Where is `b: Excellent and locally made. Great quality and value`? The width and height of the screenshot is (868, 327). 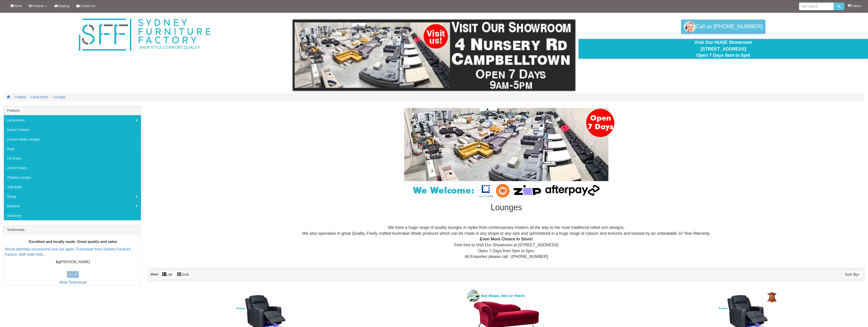 b: Excellent and locally made. Great quality and value is located at coordinates (73, 241).